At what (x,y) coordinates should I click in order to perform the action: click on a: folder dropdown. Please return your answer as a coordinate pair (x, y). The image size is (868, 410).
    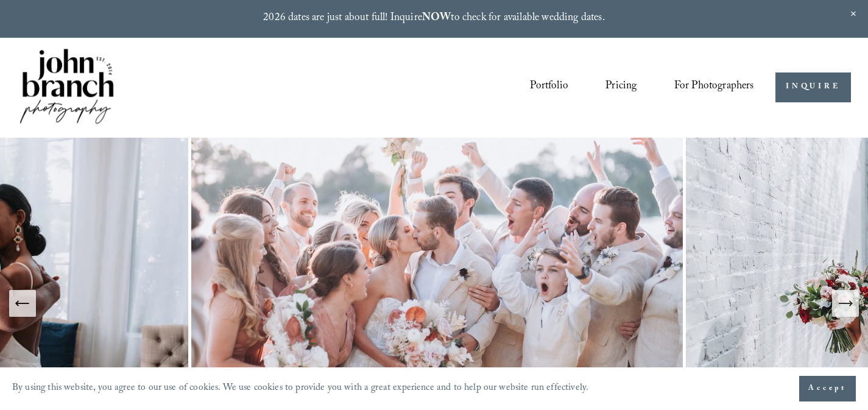
    Looking at the image, I should click on (714, 88).